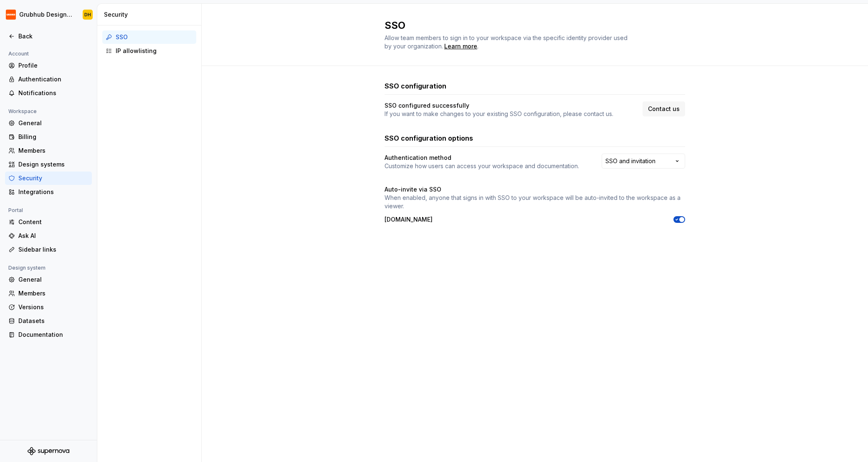  Describe the element at coordinates (48, 334) in the screenshot. I see `a: Documentation` at that location.